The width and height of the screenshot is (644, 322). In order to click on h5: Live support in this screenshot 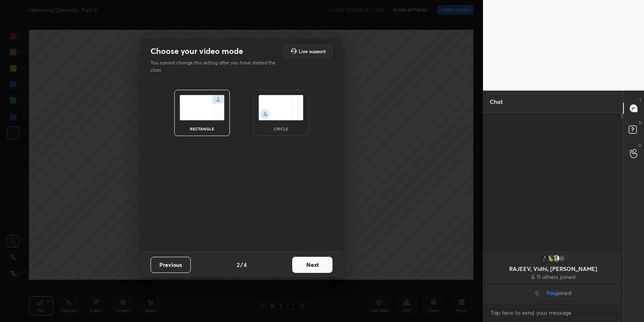, I will do `click(312, 51)`.